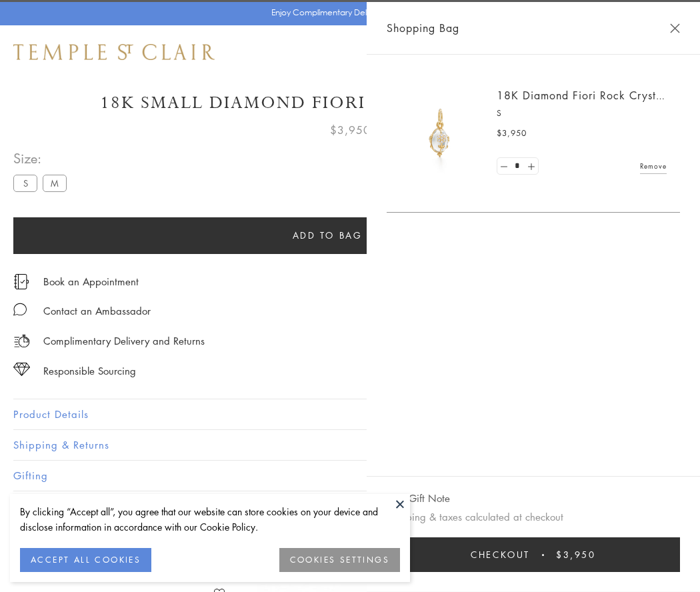 The height and width of the screenshot is (592, 700). Describe the element at coordinates (500, 554) in the screenshot. I see `span: Checkout` at that location.